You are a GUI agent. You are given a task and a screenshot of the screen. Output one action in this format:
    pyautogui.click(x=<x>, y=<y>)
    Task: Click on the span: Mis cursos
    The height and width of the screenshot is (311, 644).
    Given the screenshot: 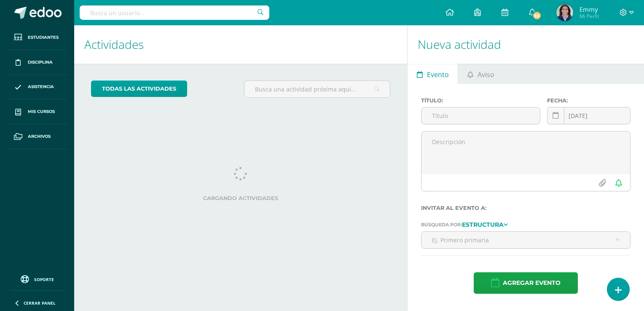 What is the action you would take?
    pyautogui.click(x=41, y=112)
    